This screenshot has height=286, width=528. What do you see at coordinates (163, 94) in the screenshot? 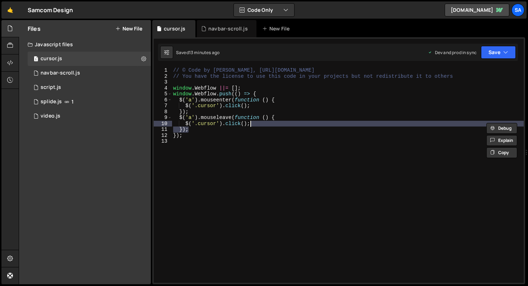
I see `div: 5` at bounding box center [163, 94].